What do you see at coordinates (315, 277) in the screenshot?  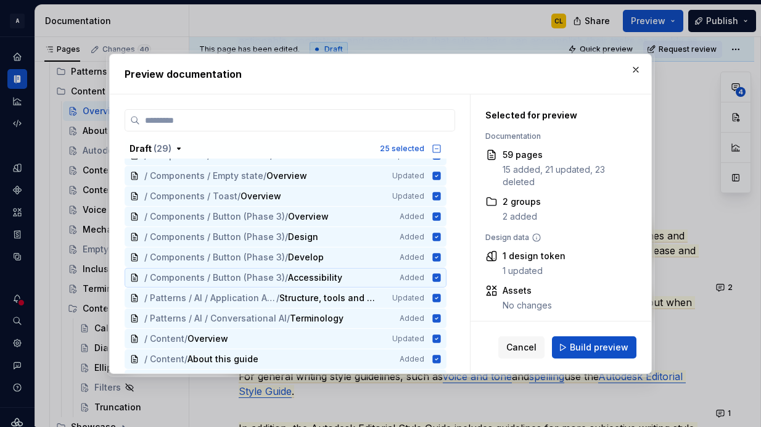 I see `span: Accessibility` at bounding box center [315, 277].